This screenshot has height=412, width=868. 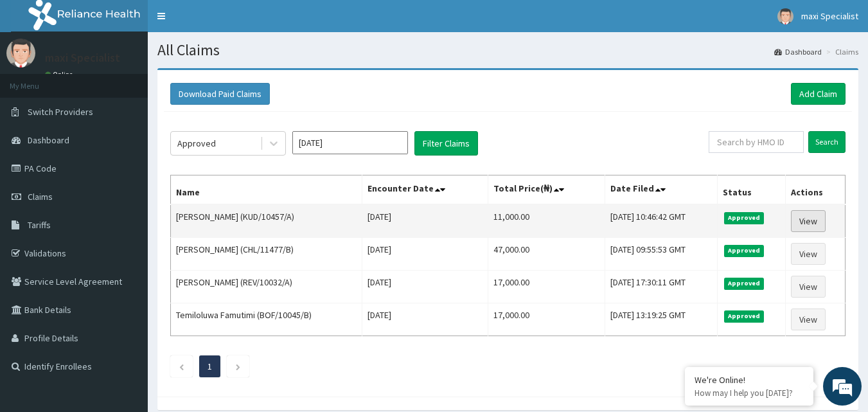 I want to click on span: maxi Specialist, so click(x=829, y=16).